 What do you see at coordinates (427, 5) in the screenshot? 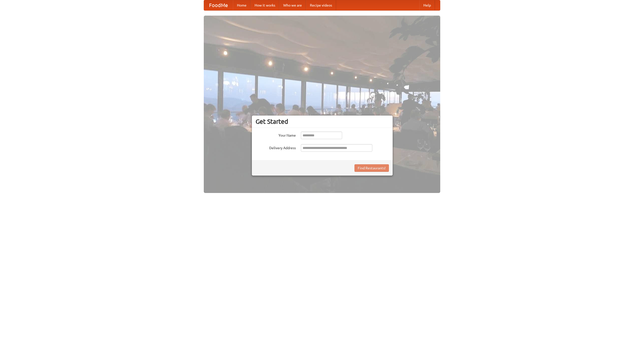
I see `a: Help` at bounding box center [427, 5].